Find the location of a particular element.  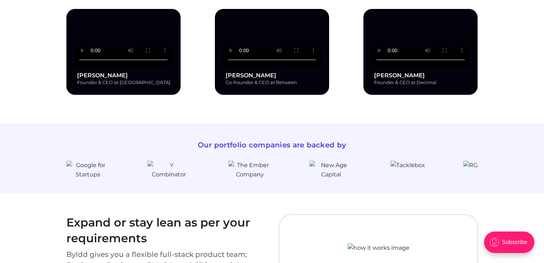

img: how it works image is located at coordinates (379, 248).